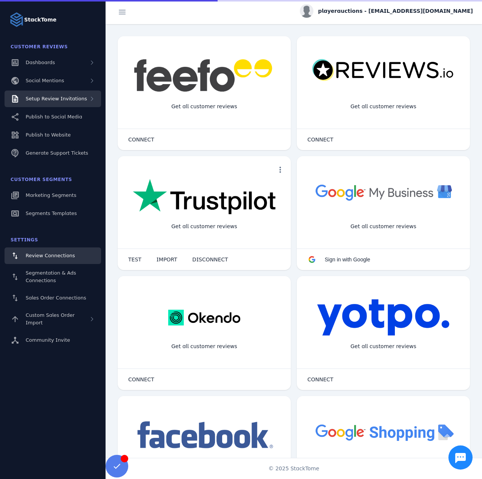 This screenshot has width=482, height=479. I want to click on span: Custom Sales Order Import, so click(50, 319).